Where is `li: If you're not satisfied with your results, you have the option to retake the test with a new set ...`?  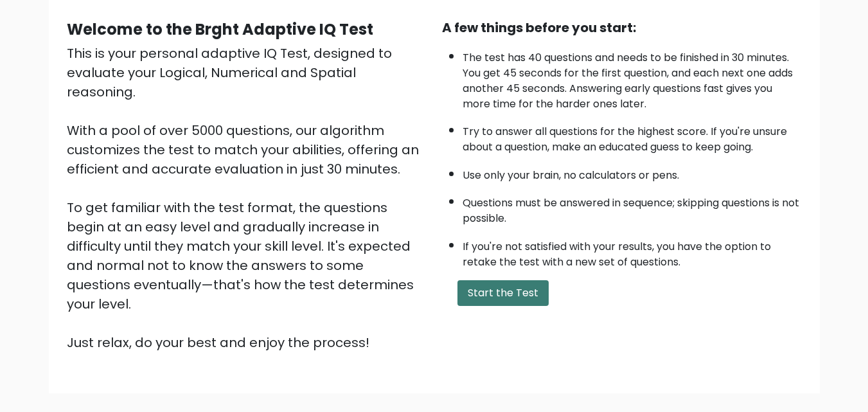 li: If you're not satisfied with your results, you have the option to retake the test with a new set ... is located at coordinates (632, 251).